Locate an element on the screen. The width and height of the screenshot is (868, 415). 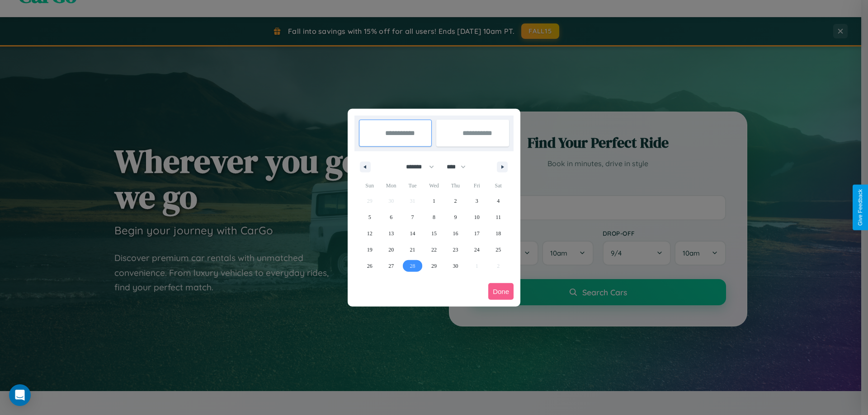
button: 16 is located at coordinates (455, 233).